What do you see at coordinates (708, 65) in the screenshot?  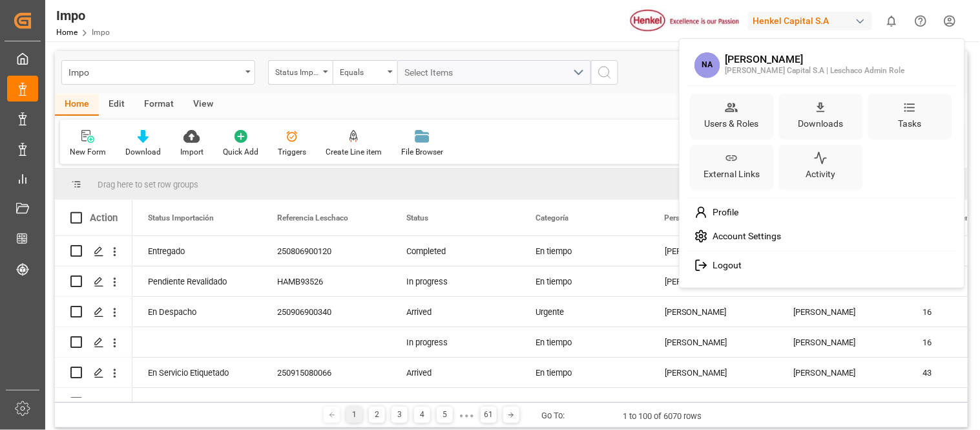 I see `span: NA` at bounding box center [708, 65].